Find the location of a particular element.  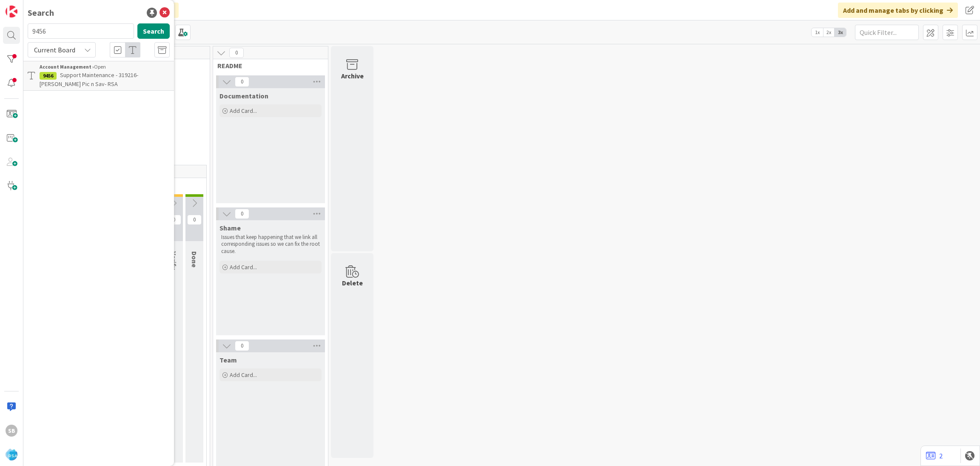

span: Documentation is located at coordinates (244, 96).